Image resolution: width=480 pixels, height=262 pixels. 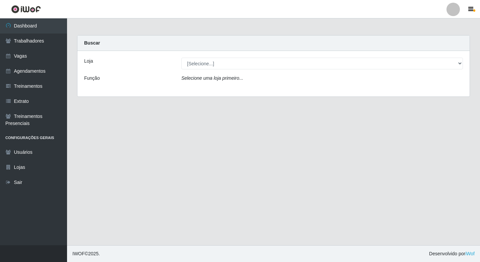 What do you see at coordinates (92, 43) in the screenshot?
I see `strong: Buscar` at bounding box center [92, 43].